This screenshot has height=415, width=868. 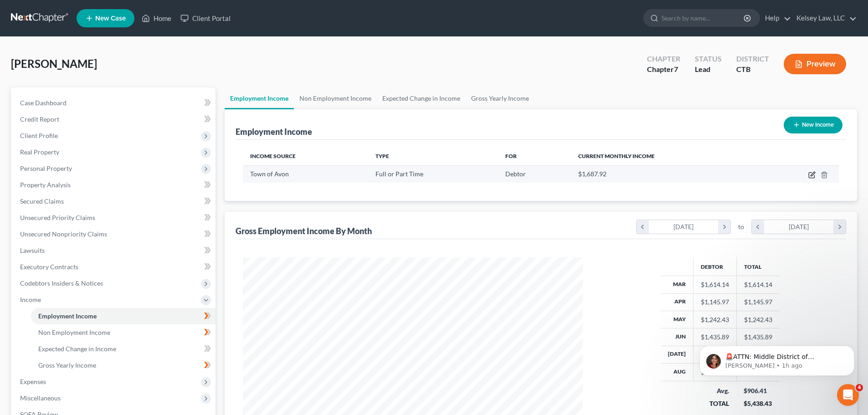 I want to click on span: Expenses, so click(x=33, y=381).